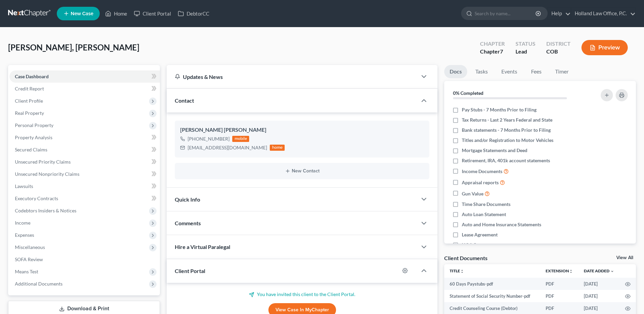 The height and width of the screenshot is (314, 644). What do you see at coordinates (509, 72) in the screenshot?
I see `a: Events` at bounding box center [509, 72].